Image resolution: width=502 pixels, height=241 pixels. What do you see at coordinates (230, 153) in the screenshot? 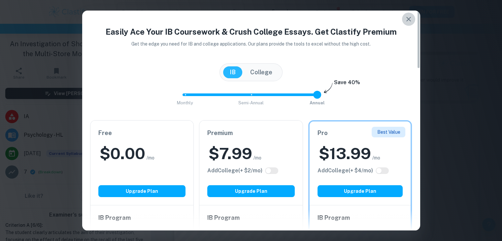
I see `h2: $ 7.99` at bounding box center [230, 153].